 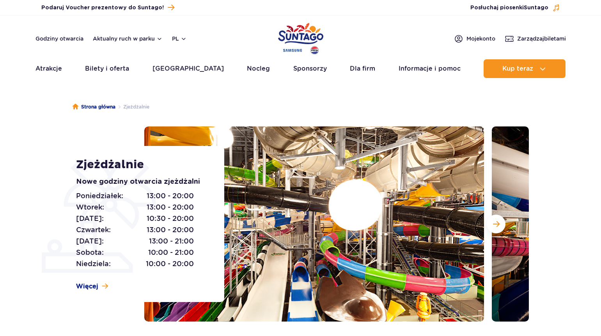 What do you see at coordinates (90, 252) in the screenshot?
I see `span: Sobota:` at bounding box center [90, 252].